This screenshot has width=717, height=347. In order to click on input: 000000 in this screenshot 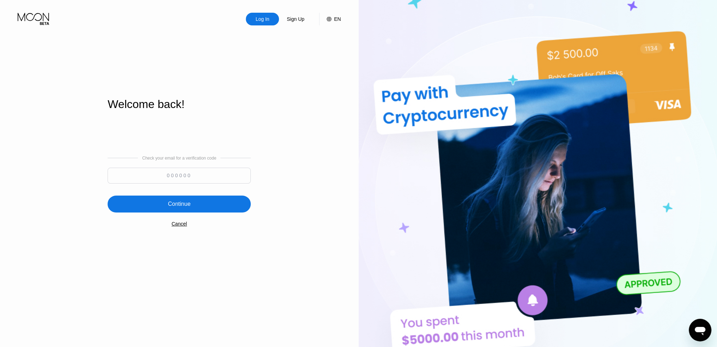, I will do `click(179, 175)`.